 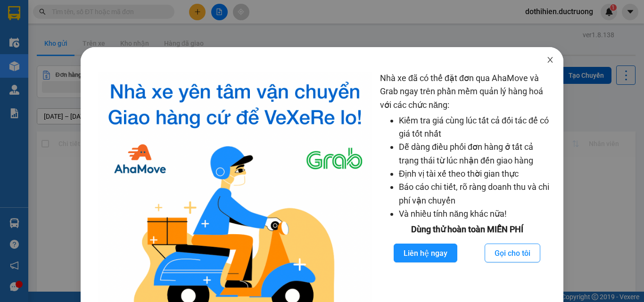 I want to click on li: Kiểm tra giá cùng lúc tất cả đối tác để có giá tốt nhất, so click(x=476, y=127).